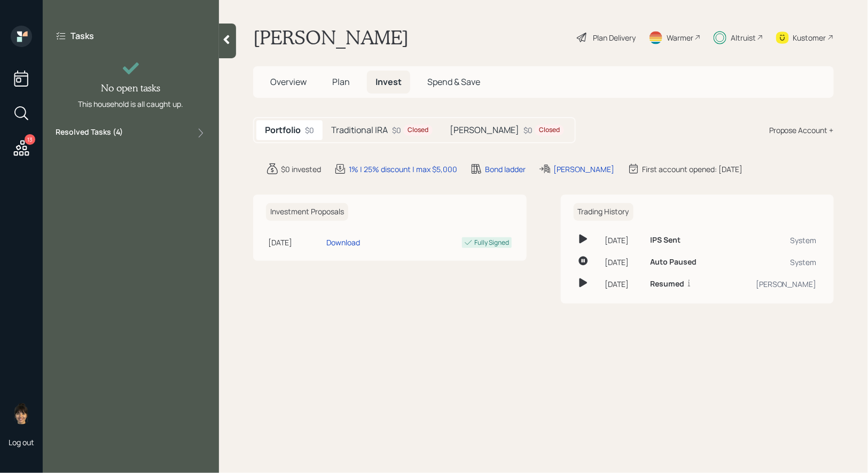 The width and height of the screenshot is (868, 473). Describe the element at coordinates (22, 442) in the screenshot. I see `div: Log out` at that location.